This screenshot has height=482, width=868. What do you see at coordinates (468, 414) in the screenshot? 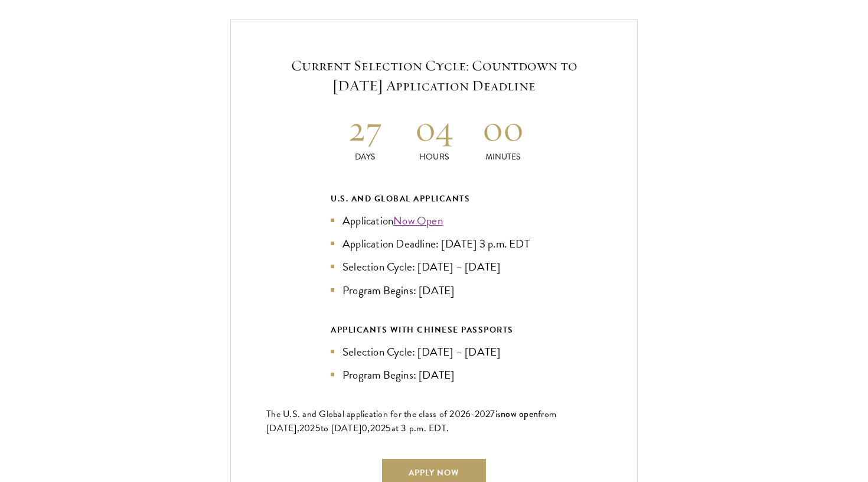
I see `span: 6` at bounding box center [468, 414].